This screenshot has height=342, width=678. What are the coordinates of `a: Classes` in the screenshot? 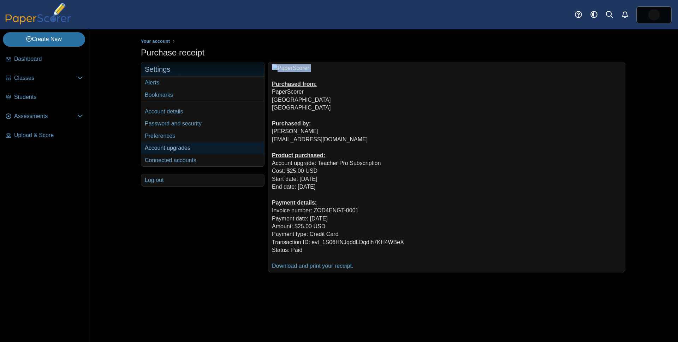 It's located at (44, 78).